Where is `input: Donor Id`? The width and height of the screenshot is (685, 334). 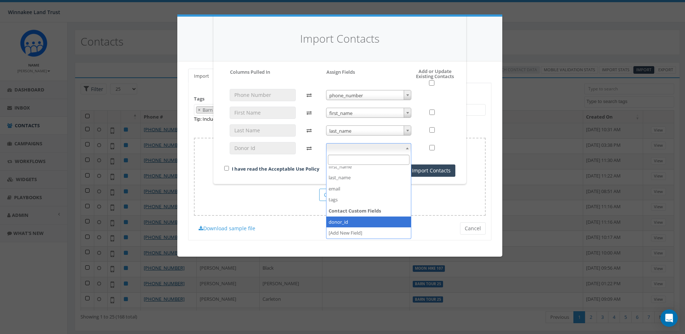 input: Donor Id is located at coordinates (263, 148).